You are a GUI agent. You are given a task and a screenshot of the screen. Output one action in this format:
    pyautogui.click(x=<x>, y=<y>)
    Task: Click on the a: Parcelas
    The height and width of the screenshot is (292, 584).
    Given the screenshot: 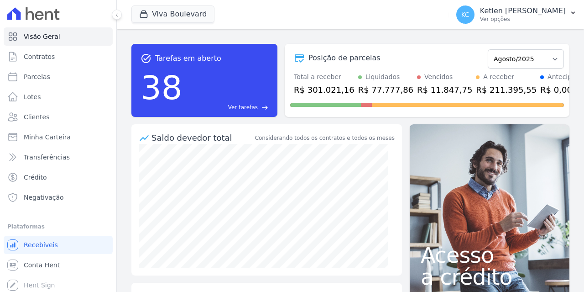 What is the action you would take?
    pyautogui.click(x=58, y=77)
    